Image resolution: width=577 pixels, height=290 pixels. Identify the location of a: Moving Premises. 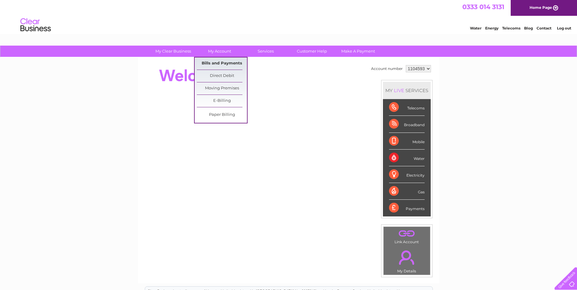
(222, 89).